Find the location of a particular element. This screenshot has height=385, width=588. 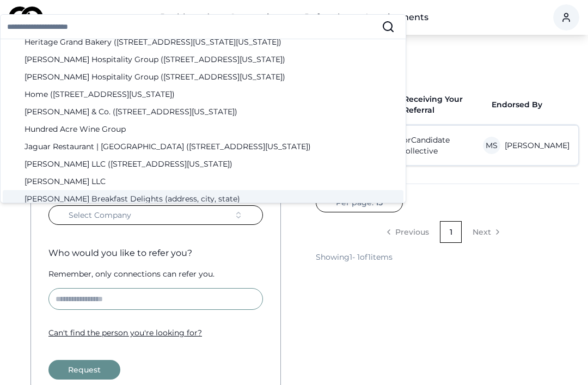

span: Select Company is located at coordinates (99, 215).